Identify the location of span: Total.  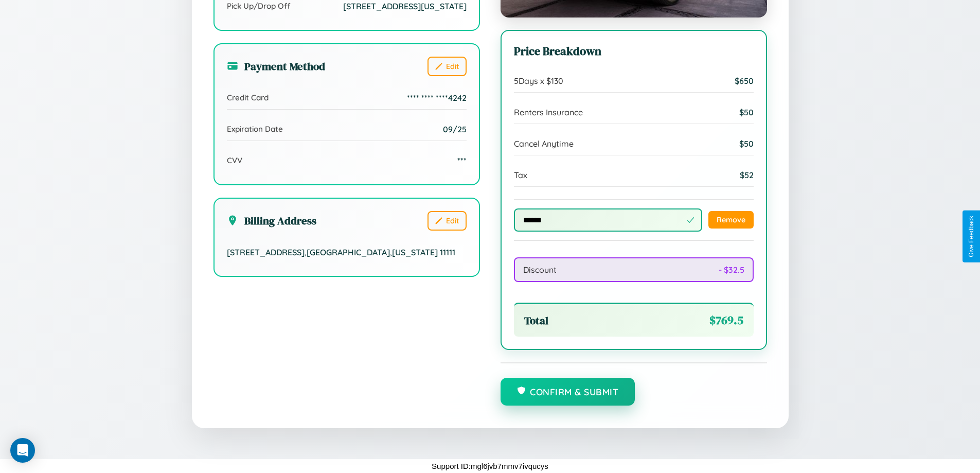
(536, 321).